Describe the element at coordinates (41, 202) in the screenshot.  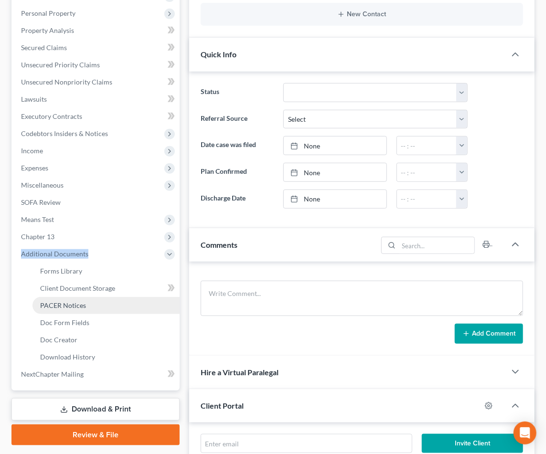
I see `span: SOFA Review` at that location.